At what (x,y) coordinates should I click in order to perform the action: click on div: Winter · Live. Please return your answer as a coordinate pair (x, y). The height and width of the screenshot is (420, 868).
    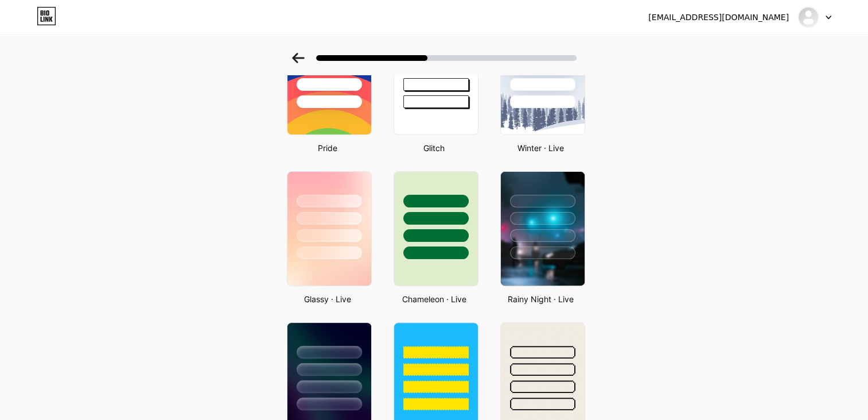
    Looking at the image, I should click on (541, 148).